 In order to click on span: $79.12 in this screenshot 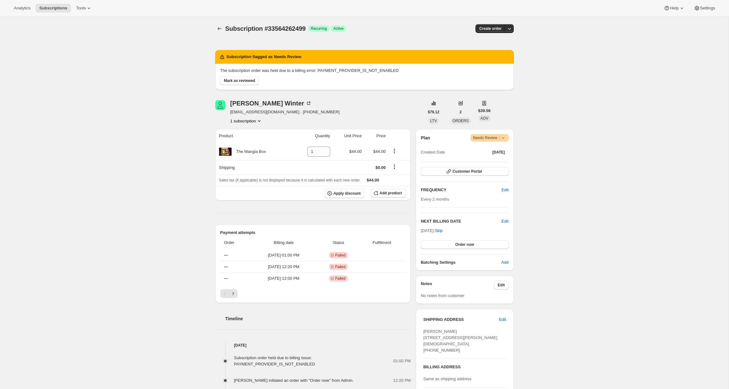, I will do `click(434, 112)`.